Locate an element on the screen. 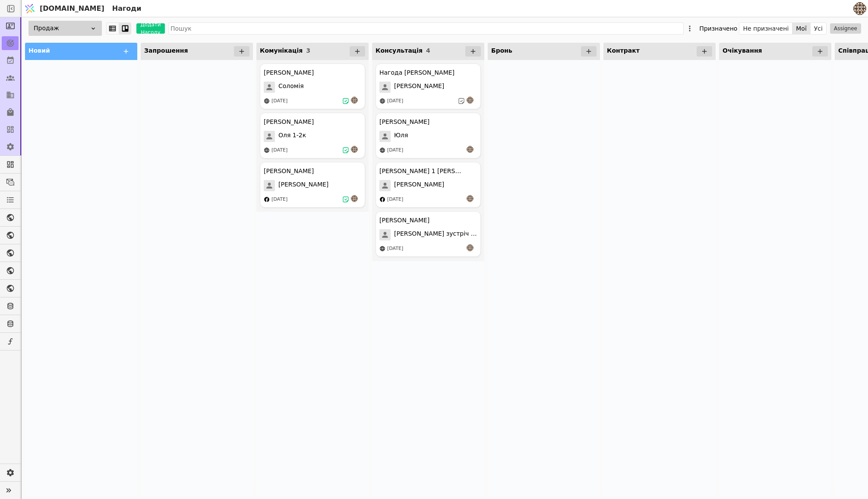 The height and width of the screenshot is (499, 868). input: Пошук is located at coordinates (426, 28).